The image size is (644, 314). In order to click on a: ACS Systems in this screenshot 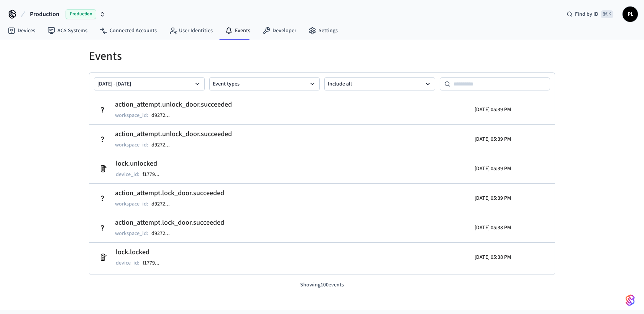, I will do `click(67, 30)`.